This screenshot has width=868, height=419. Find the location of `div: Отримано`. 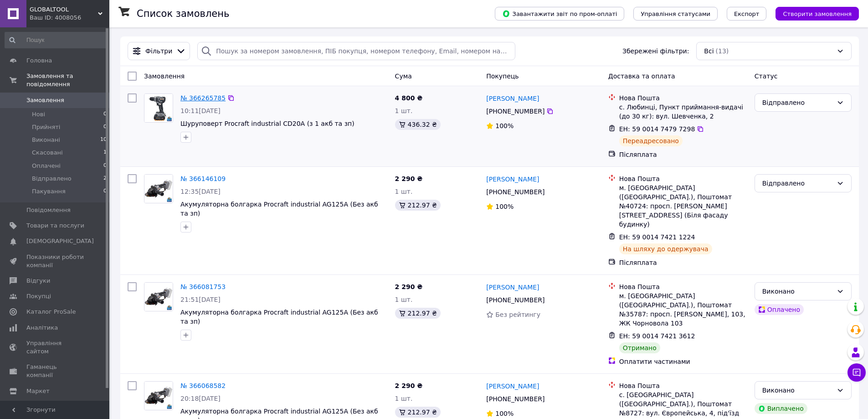

div: Отримано is located at coordinates (639, 348).